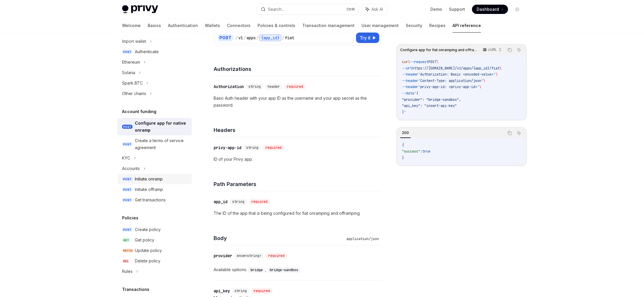 Image resolution: width=644 pixels, height=297 pixels. I want to click on div: Authenticate, so click(147, 52).